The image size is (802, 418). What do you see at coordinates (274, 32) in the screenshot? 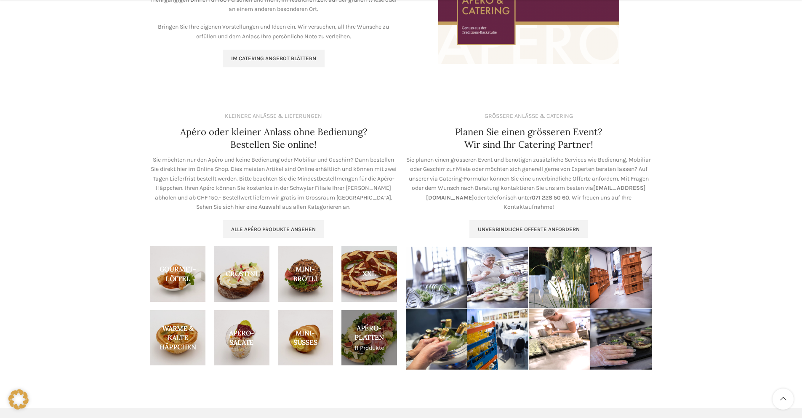
I see `p: Bringen Sie Ihre eigenen Vorstellungen und Ideen ein. Wir versuchen, all Ihre Wünsche zu erfüllen...` at bounding box center [274, 32].